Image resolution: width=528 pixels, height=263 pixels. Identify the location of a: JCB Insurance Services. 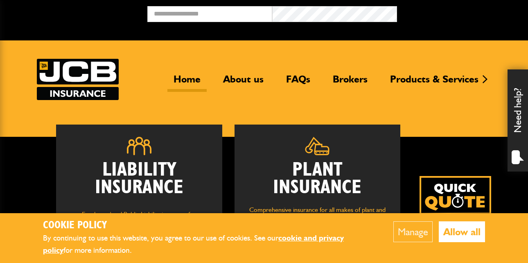
(78, 79).